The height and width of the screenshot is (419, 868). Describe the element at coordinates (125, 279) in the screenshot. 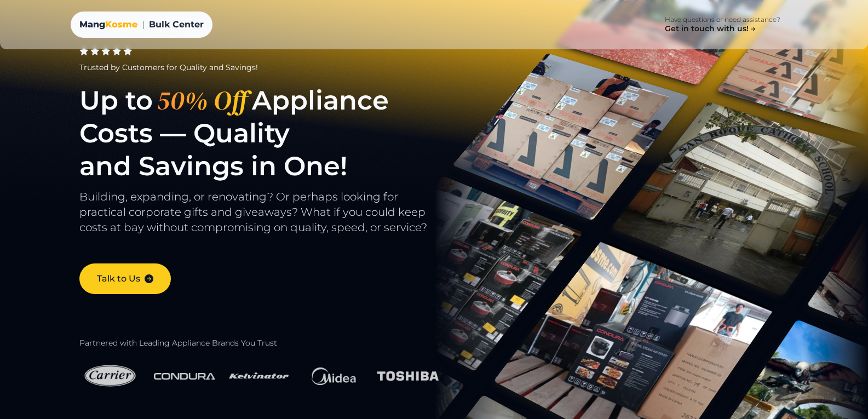

I see `a: Talk to Us` at that location.